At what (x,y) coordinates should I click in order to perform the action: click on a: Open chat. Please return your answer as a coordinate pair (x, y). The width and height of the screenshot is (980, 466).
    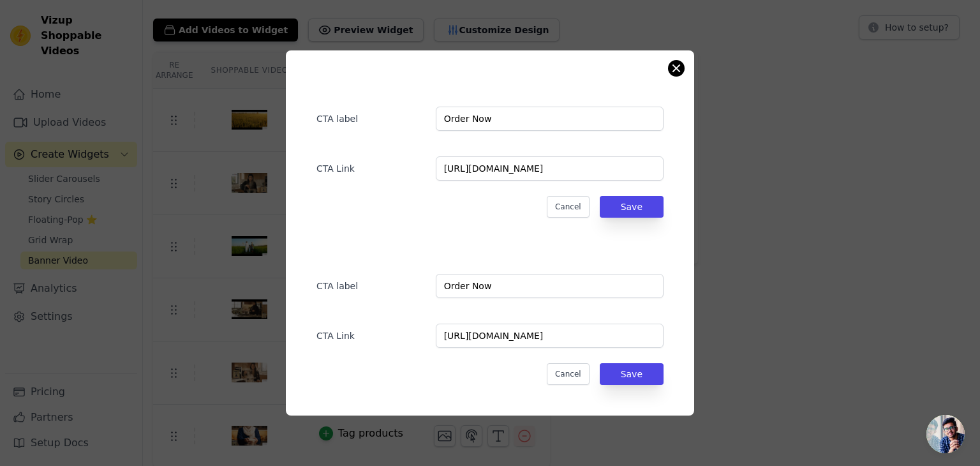
    Looking at the image, I should click on (946, 434).